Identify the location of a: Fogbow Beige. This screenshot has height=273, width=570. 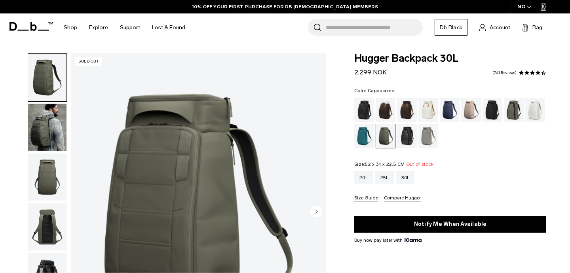
(471, 110).